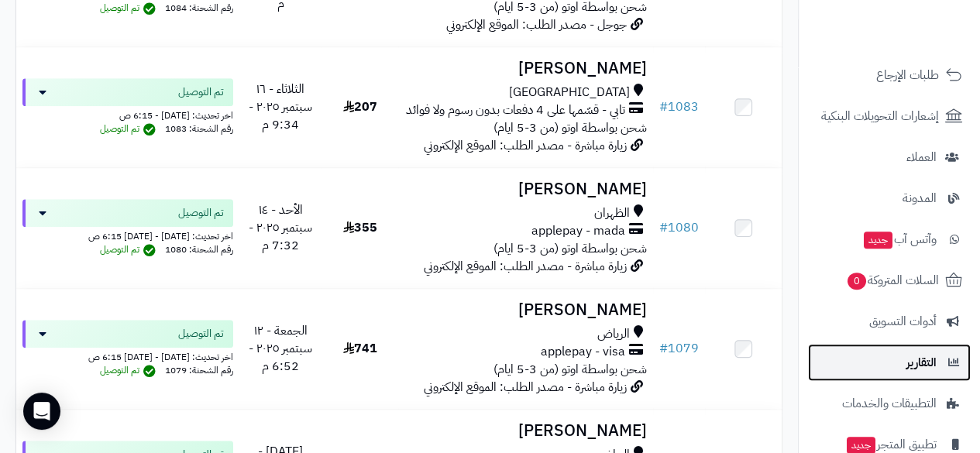  Describe the element at coordinates (199, 249) in the screenshot. I see `span: رقم الشحنة: 1080` at that location.